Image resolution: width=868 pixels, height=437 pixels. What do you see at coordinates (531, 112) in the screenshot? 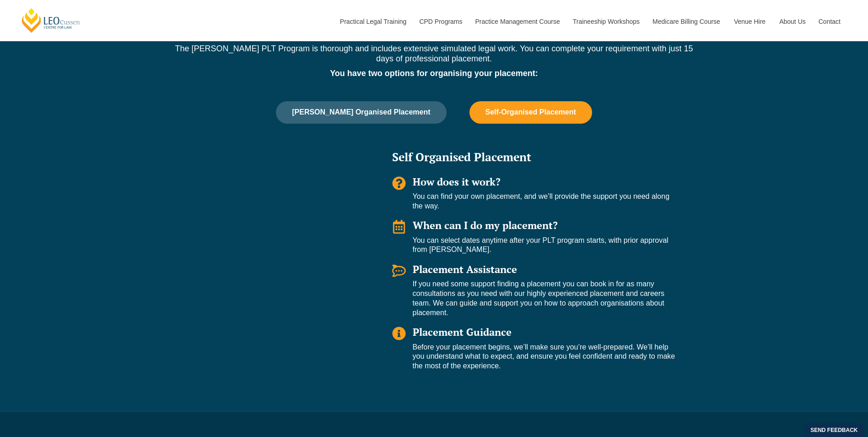
I see `span: Self-Organised Placement` at bounding box center [531, 112].